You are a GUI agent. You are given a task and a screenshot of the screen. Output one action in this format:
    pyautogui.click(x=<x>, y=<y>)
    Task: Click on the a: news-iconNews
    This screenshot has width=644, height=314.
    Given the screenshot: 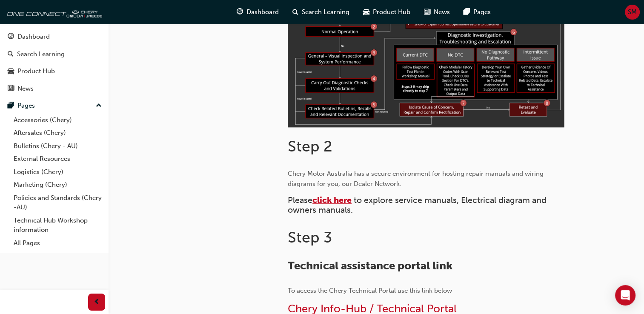 What is the action you would take?
    pyautogui.click(x=437, y=12)
    